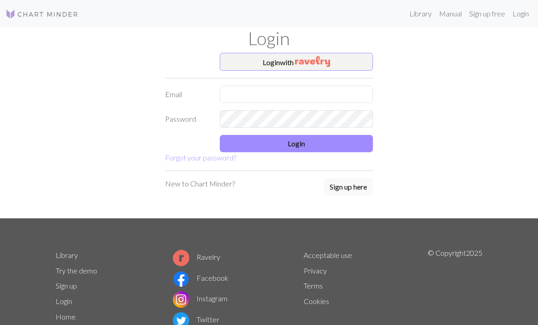  I want to click on a: Ravelry, so click(196, 257).